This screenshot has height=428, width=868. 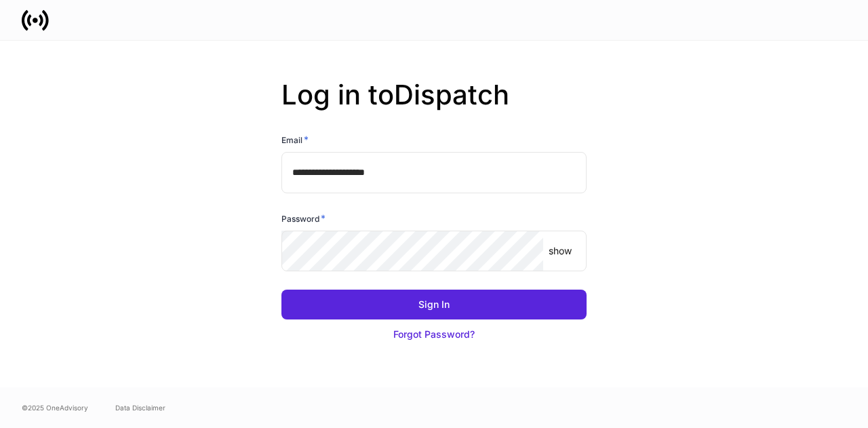 I want to click on button: Forgot Password?, so click(x=434, y=334).